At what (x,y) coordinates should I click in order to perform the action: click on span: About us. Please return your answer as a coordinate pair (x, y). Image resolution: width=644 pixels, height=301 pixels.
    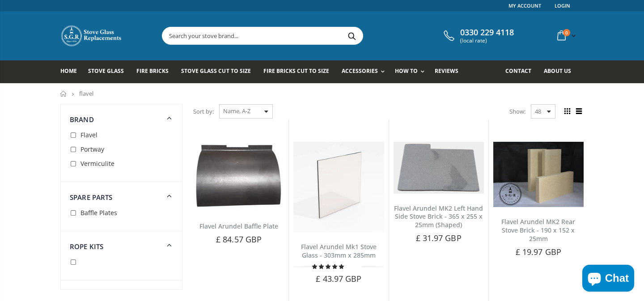
    Looking at the image, I should click on (557, 71).